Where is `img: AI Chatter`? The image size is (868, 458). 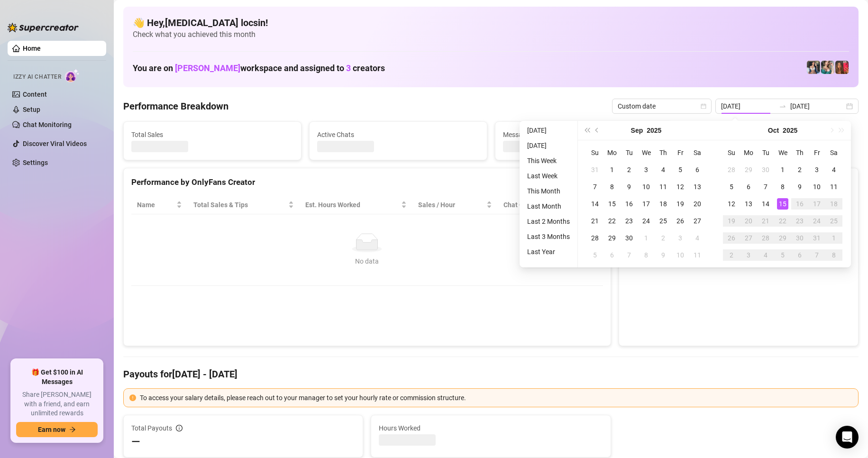 img: AI Chatter is located at coordinates (72, 76).